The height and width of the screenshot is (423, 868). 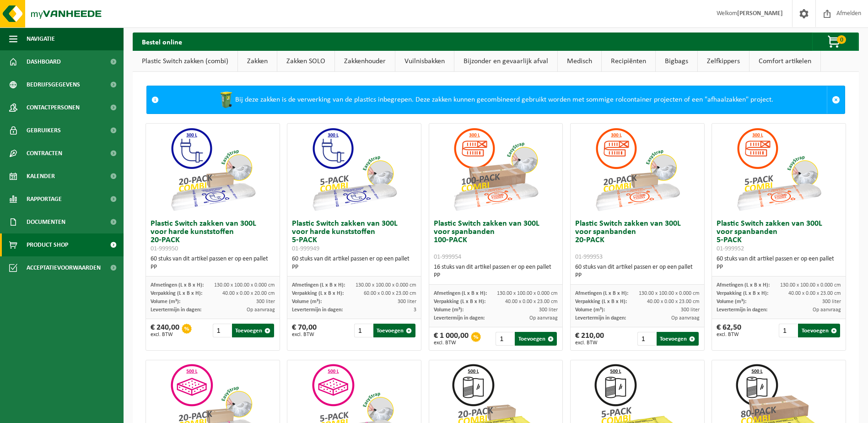 What do you see at coordinates (448, 257) in the screenshot?
I see `span: 01-999954` at bounding box center [448, 257].